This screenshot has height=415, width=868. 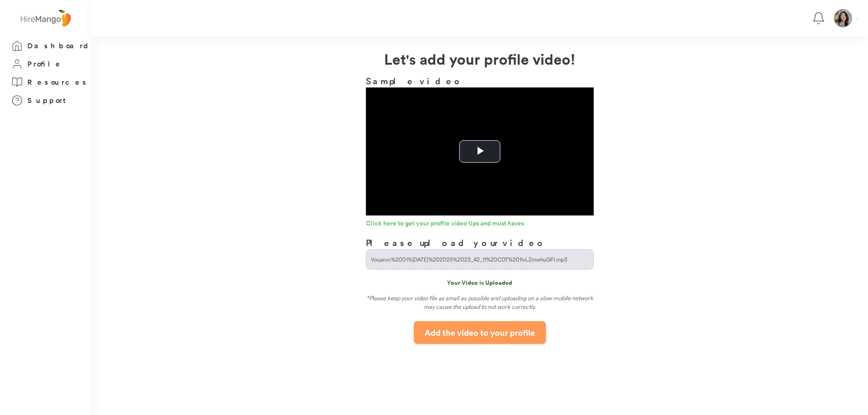 What do you see at coordinates (480, 225) in the screenshot?
I see `a: Click here to get your profile video tips and must haves` at bounding box center [480, 225].